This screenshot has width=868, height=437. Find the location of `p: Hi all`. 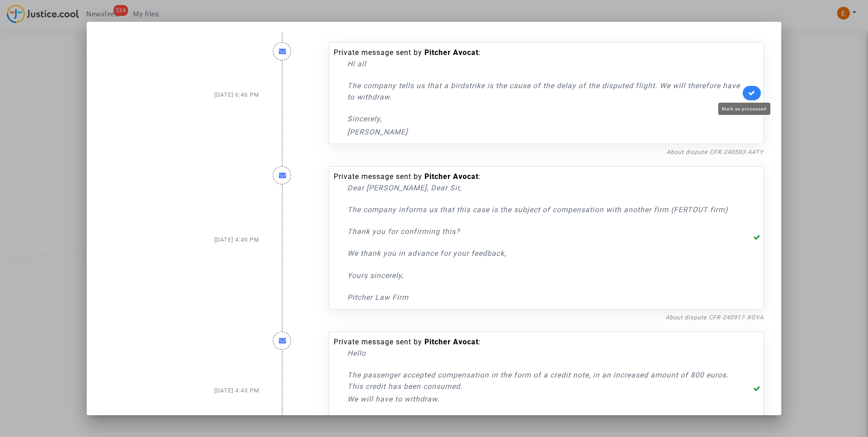

p: Hi all is located at coordinates (544, 64).